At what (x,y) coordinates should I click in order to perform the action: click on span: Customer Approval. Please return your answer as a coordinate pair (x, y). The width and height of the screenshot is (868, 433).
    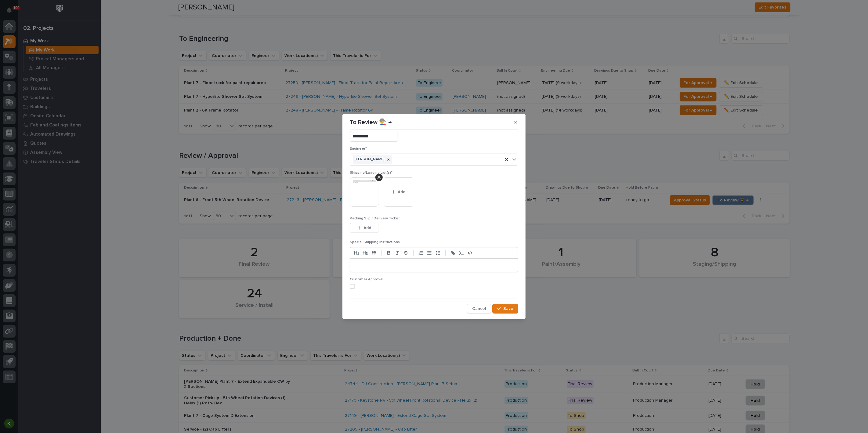
    Looking at the image, I should click on (366, 280).